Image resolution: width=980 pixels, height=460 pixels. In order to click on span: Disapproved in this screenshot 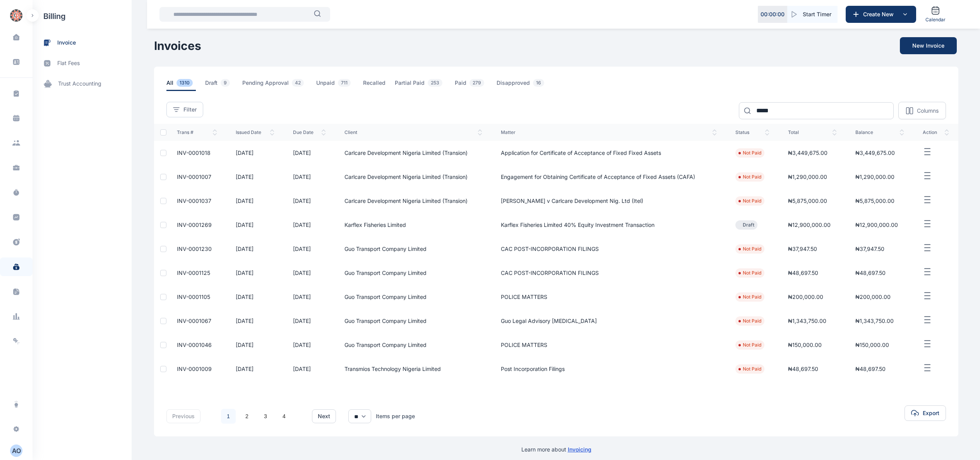, I will do `click(522, 85)`.